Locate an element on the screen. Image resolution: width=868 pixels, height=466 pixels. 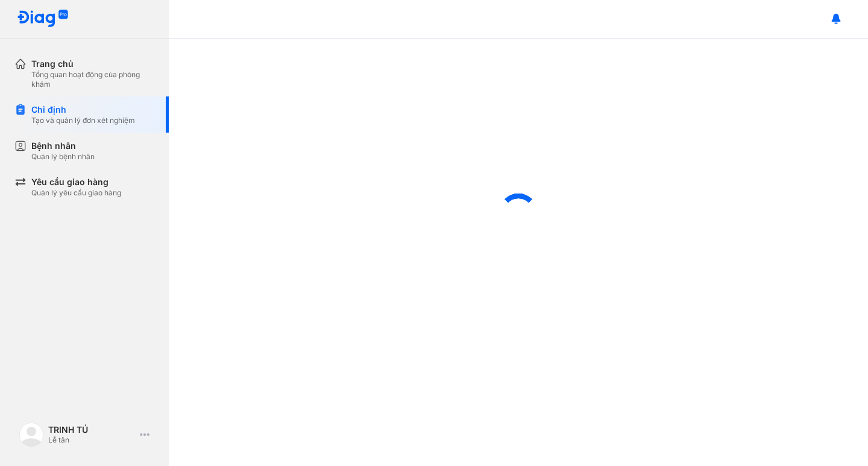
div: Trang chủ is located at coordinates (93, 64).